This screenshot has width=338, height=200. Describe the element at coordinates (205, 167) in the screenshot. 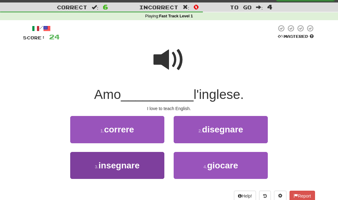

I see `small: 4 .` at that location.